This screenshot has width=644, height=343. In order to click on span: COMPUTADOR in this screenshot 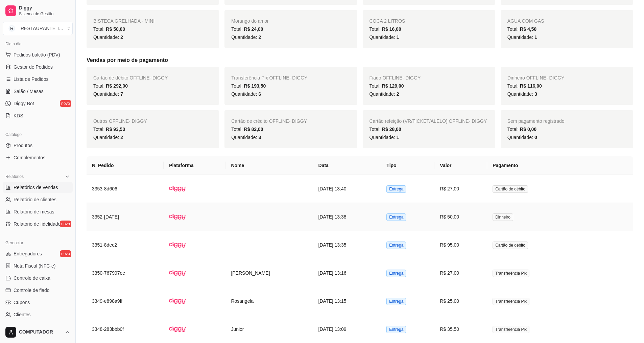, I will do `click(41, 333)`.